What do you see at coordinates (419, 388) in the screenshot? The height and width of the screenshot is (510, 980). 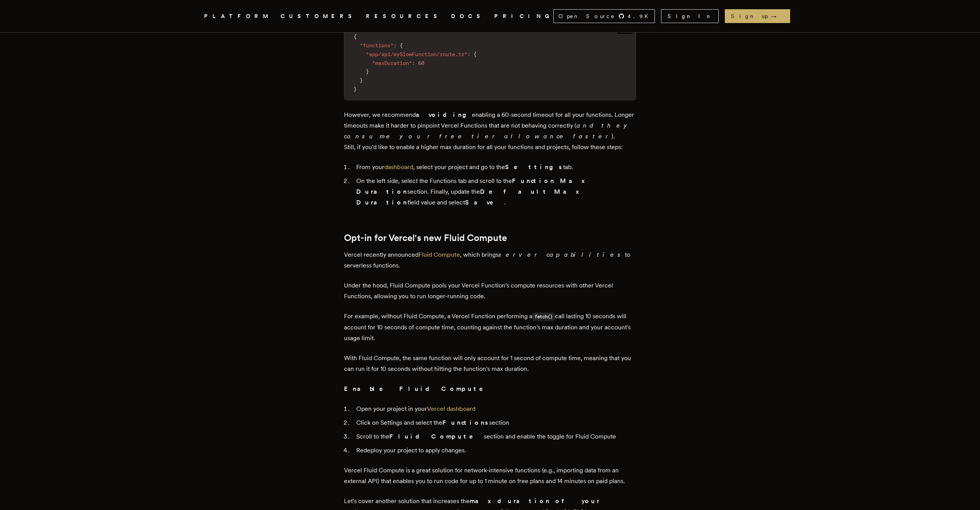 I see `strong: Enable Fluid Compute` at bounding box center [419, 388].